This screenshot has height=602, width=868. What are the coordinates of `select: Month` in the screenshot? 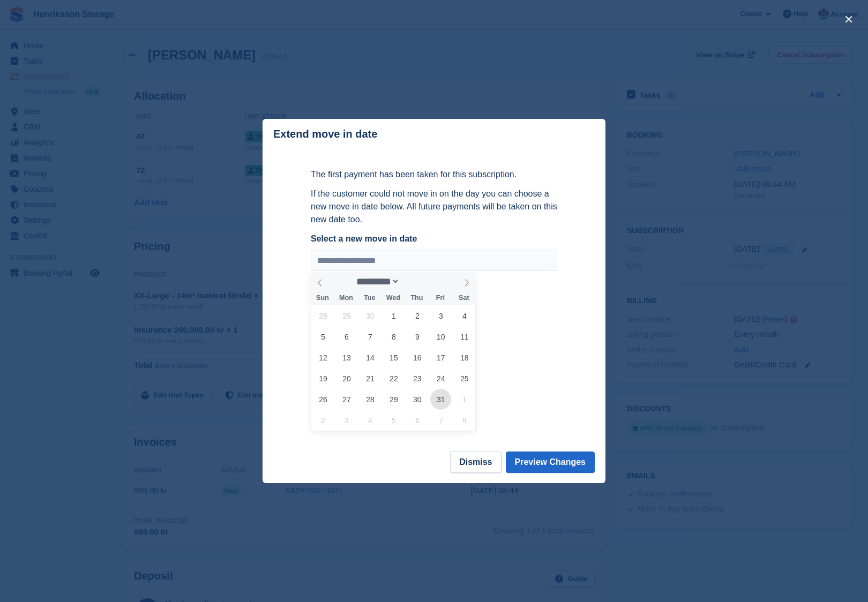 It's located at (377, 281).